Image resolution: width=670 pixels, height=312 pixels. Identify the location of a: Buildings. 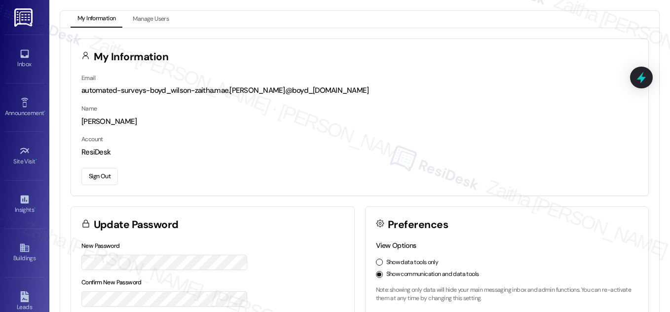
(25, 252).